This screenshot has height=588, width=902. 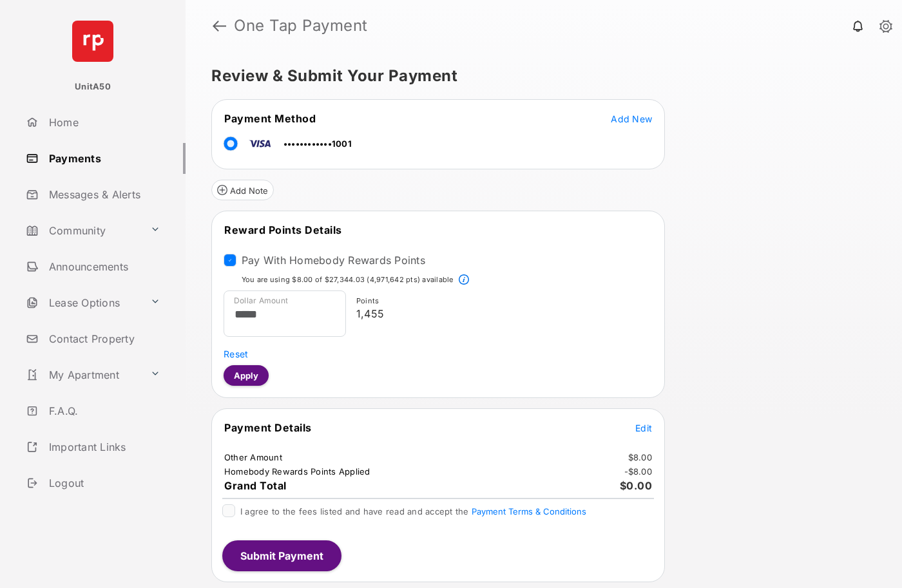 I want to click on span: Reset, so click(x=236, y=354).